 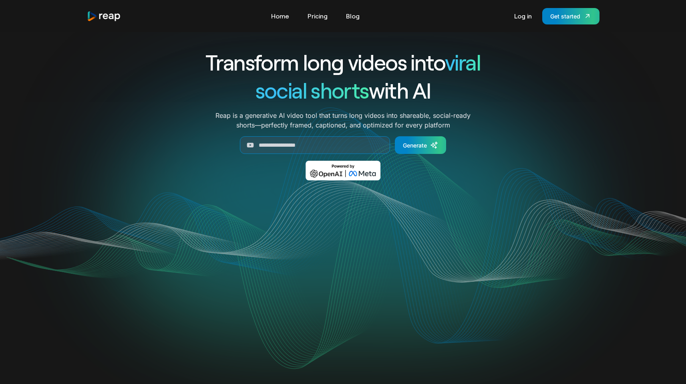 I want to click on h1: with AI, so click(x=343, y=90).